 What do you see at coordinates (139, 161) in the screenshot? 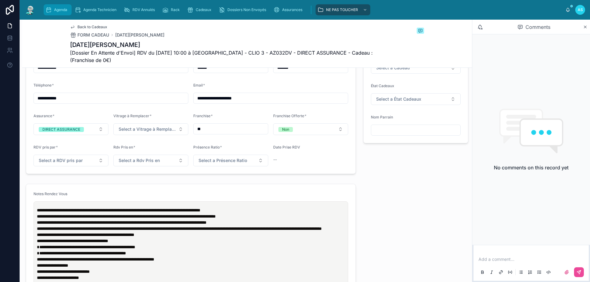
I see `span: Select a Rdv Pris en` at bounding box center [139, 161].